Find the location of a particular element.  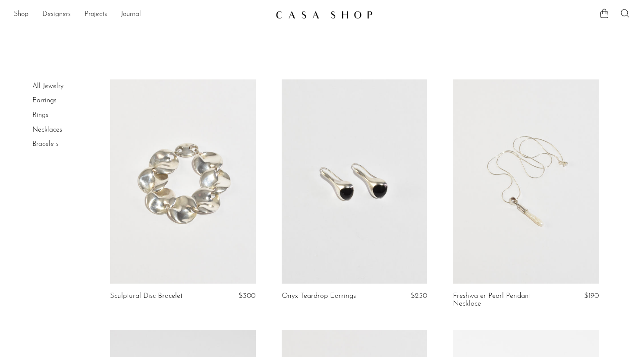

span: $300 is located at coordinates (247, 296).